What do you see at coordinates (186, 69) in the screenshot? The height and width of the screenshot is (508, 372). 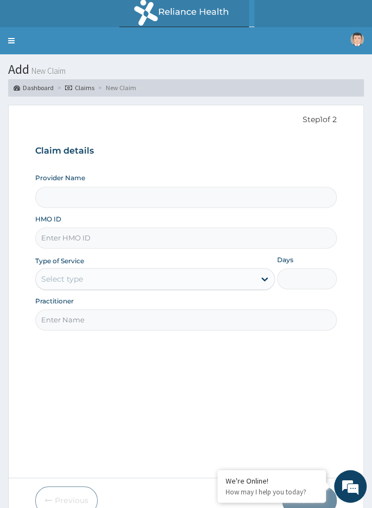 I see `h1: Add` at bounding box center [186, 69].